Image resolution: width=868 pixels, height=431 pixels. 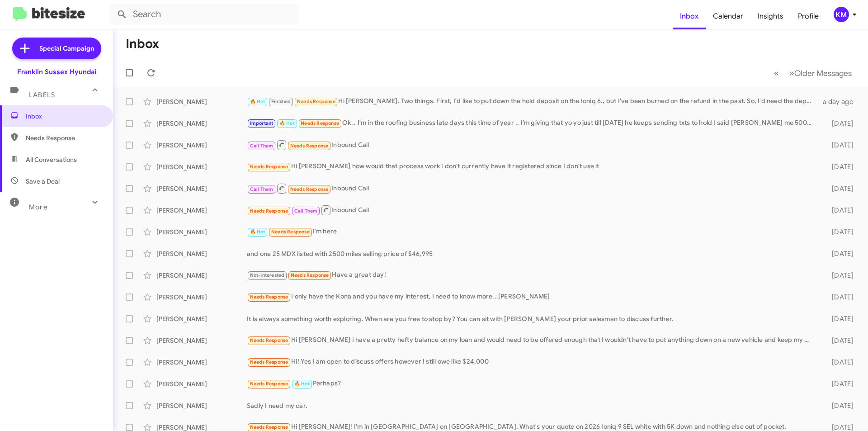 I want to click on div: Perhaps?, so click(x=533, y=384).